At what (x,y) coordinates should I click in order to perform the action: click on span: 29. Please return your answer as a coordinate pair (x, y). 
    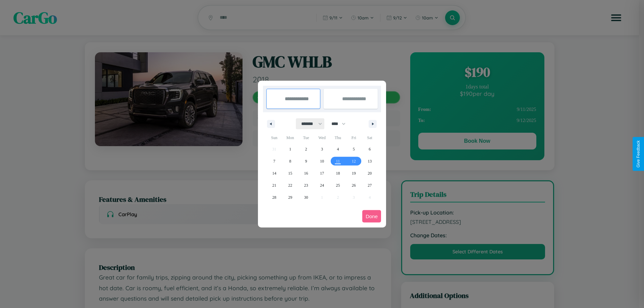
    Looking at the image, I should click on (290, 197).